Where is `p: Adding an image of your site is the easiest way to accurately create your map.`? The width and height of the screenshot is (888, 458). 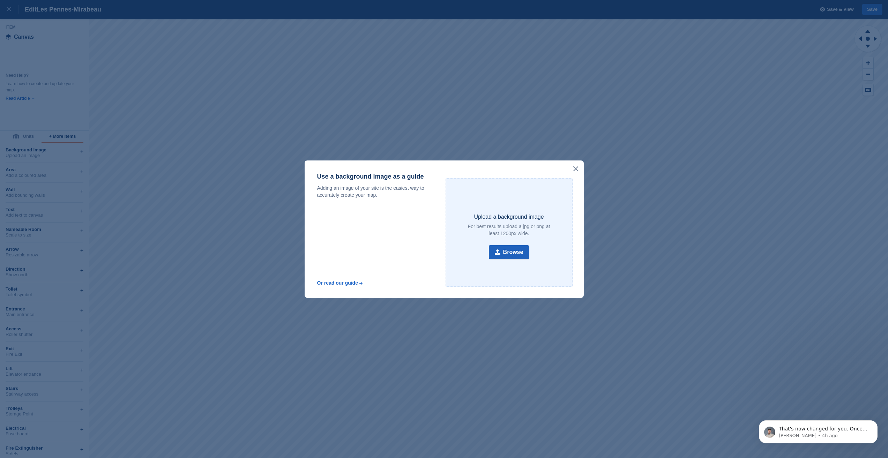 p: Adding an image of your site is the easiest way to accurately create your map. is located at coordinates (375, 191).